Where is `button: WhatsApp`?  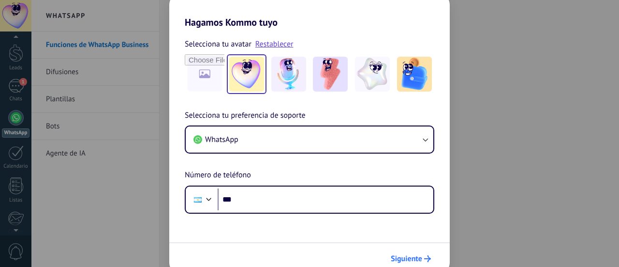 button: WhatsApp is located at coordinates (310, 139).